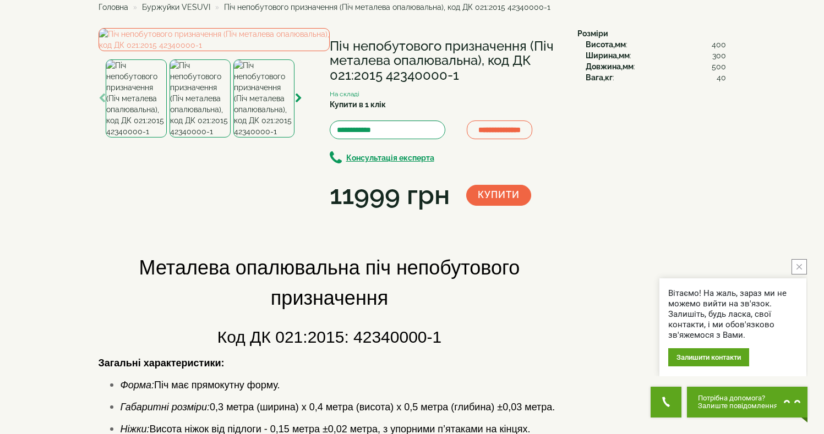 This screenshot has width=824, height=434. What do you see at coordinates (718, 56) in the screenshot?
I see `span: 300` at bounding box center [718, 56].